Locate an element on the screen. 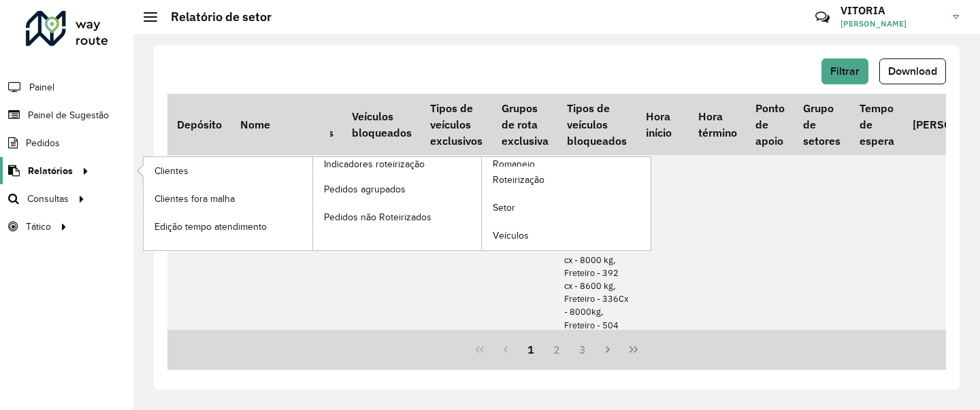  span: Painel de Sugestão is located at coordinates (69, 115).